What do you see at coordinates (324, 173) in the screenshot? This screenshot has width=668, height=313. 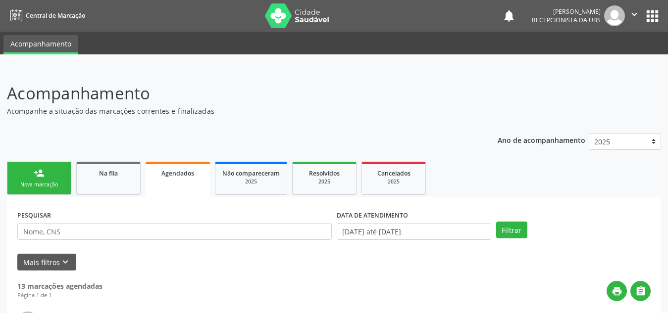 I see `span: Resolvidos` at bounding box center [324, 173].